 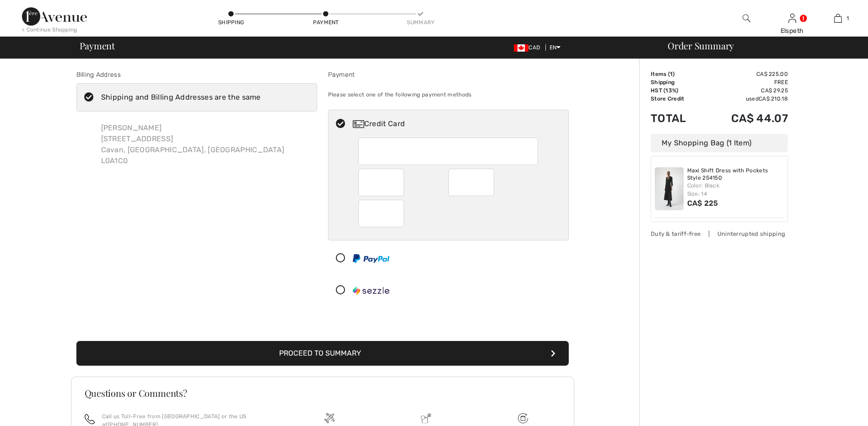 I want to click on td: Shipping, so click(x=677, y=82).